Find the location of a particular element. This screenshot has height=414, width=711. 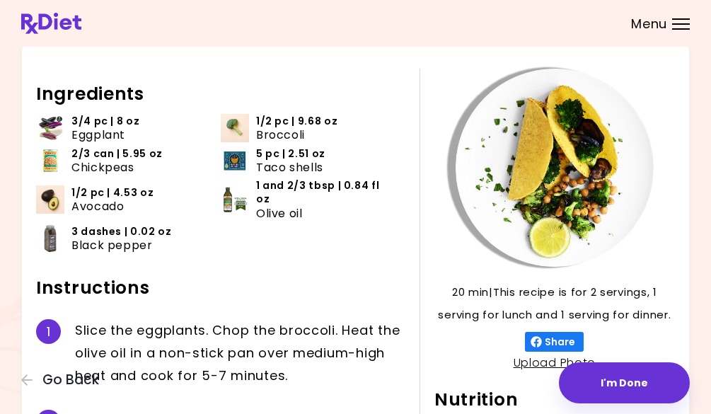

div: 1 is located at coordinates (48, 331).